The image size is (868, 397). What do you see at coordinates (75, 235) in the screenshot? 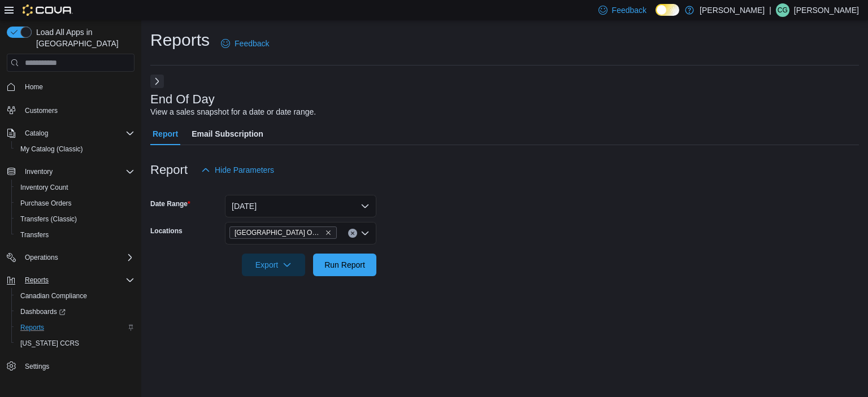
I see `button: Transfers` at bounding box center [75, 235].